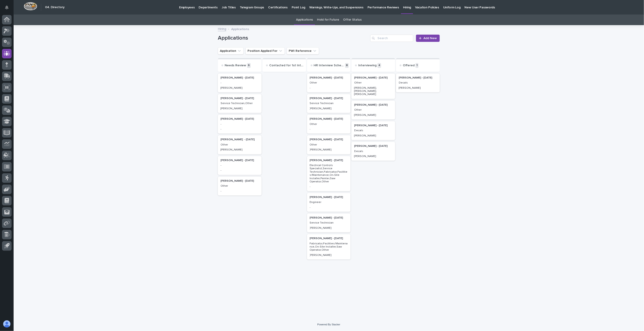 This screenshot has height=331, width=644. Describe the element at coordinates (7, 8) in the screenshot. I see `button: Notifications` at that location.